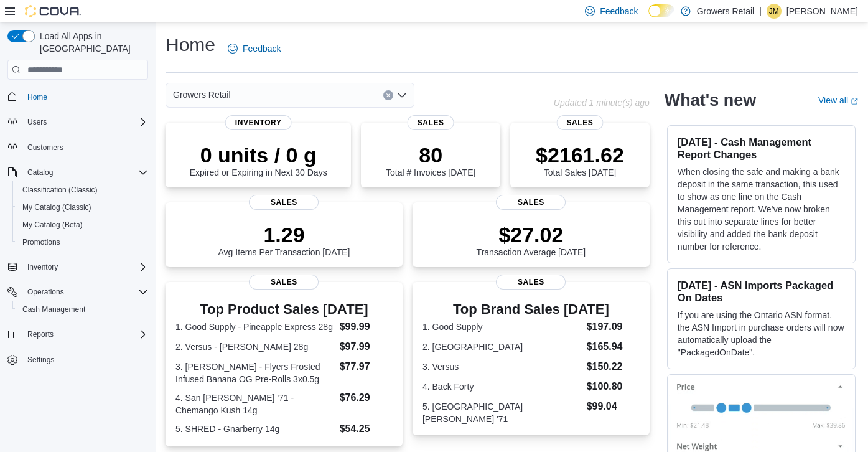  What do you see at coordinates (78, 241) in the screenshot?
I see `nav: Complex example` at bounding box center [78, 241].